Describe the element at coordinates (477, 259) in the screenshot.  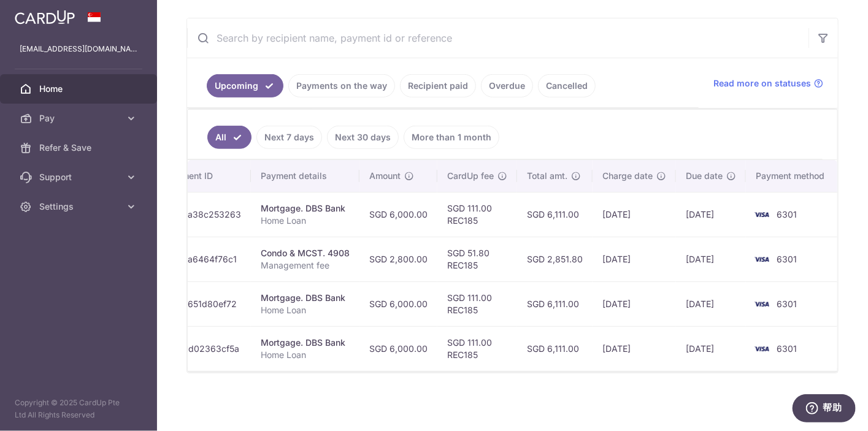
I see `td: SGD 51.80 REC185` at that location.